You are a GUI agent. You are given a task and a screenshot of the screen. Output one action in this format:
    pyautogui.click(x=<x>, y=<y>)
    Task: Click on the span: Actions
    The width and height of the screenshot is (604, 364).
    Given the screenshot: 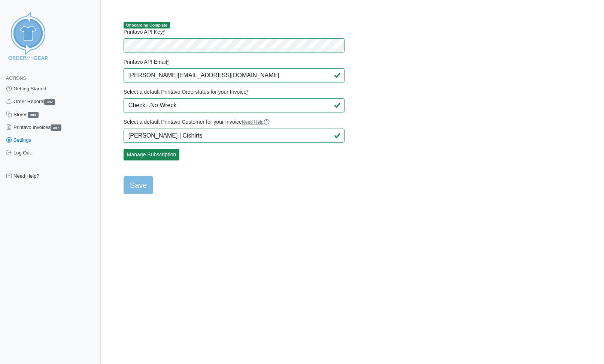 What is the action you would take?
    pyautogui.click(x=15, y=79)
    